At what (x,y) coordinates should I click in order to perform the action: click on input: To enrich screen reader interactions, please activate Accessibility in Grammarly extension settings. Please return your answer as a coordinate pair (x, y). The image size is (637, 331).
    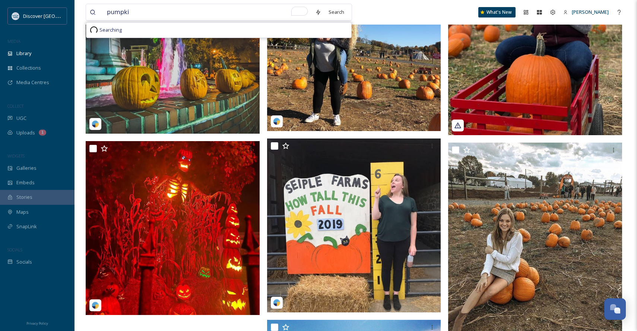
    Looking at the image, I should click on (207, 12).